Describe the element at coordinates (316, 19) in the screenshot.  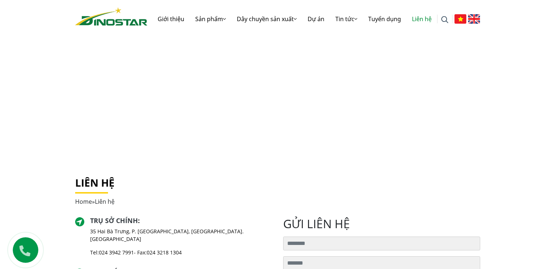
I see `a: Dự án` at that location.